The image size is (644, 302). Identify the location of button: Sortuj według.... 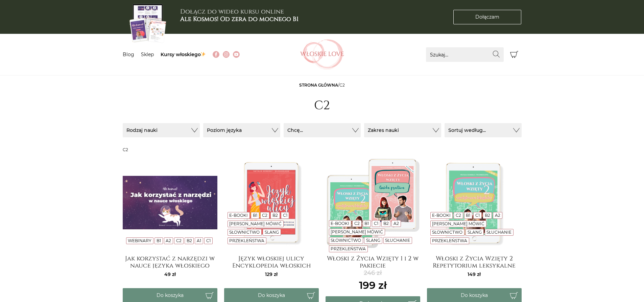
(483, 130).